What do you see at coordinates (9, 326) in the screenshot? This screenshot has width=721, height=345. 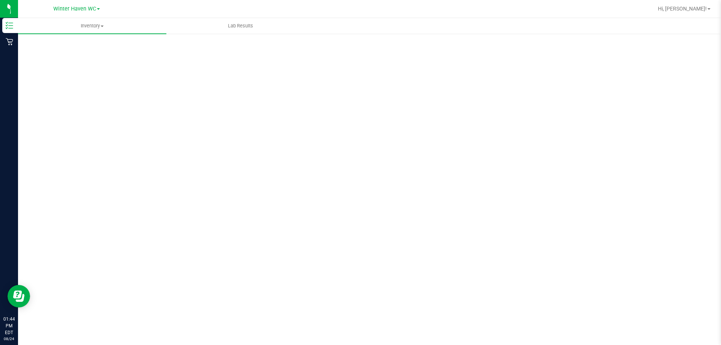 I see `p: 01:44 PM EDT` at bounding box center [9, 326].